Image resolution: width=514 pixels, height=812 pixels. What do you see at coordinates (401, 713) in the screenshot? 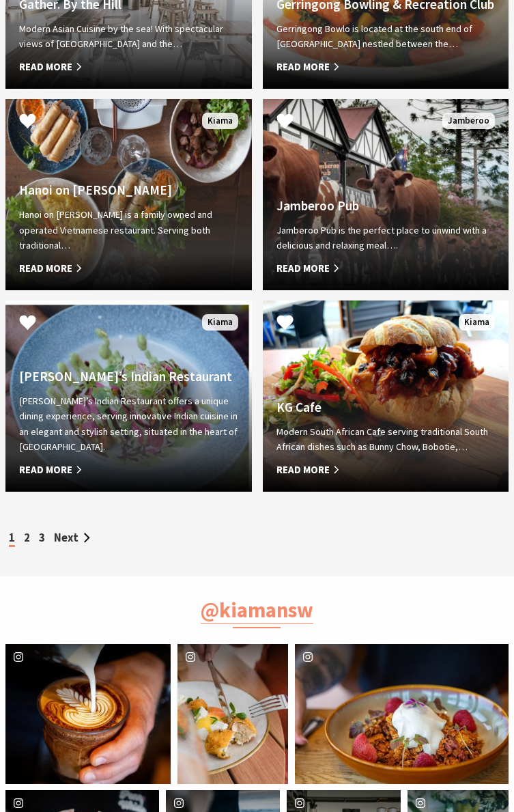
I see `button: image gallery, click to learn more about photo: Our delicious honey baked granola with vanilla be...` at bounding box center [401, 713].